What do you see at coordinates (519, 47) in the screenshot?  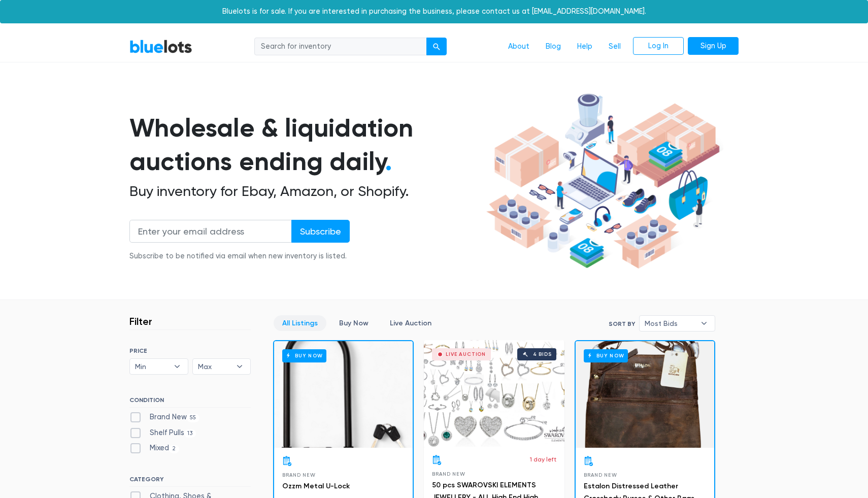 I see `a: About` at bounding box center [519, 47].